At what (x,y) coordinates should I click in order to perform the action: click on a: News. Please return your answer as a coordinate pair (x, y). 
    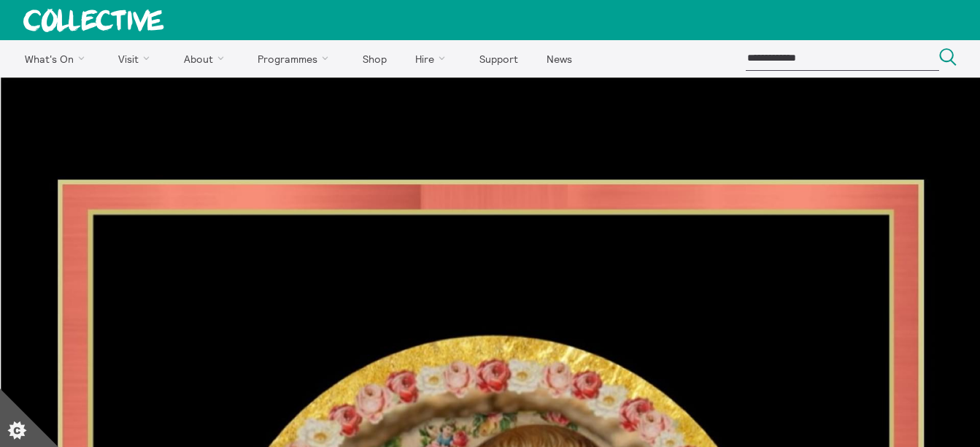
    Looking at the image, I should click on (559, 58).